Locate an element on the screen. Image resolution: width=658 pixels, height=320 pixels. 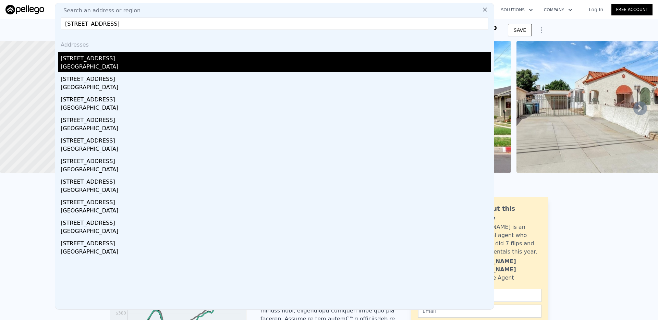
button: Solutions is located at coordinates (516, 10).